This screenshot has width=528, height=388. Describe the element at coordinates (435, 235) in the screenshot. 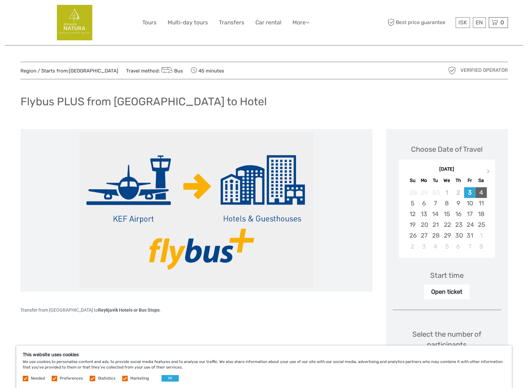

I see `div: Choose Tuesday, October 28th, 2025` at that location.